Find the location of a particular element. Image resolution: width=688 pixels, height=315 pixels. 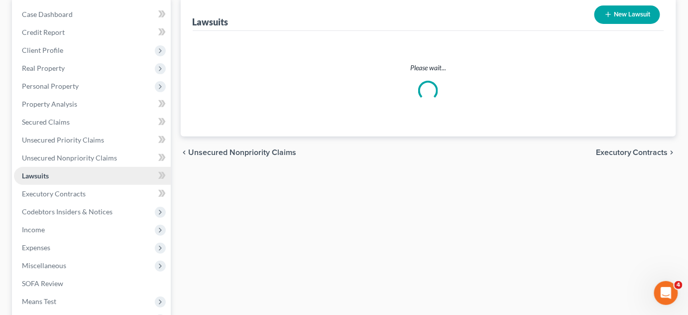

span: Lawsuits is located at coordinates (35, 175).